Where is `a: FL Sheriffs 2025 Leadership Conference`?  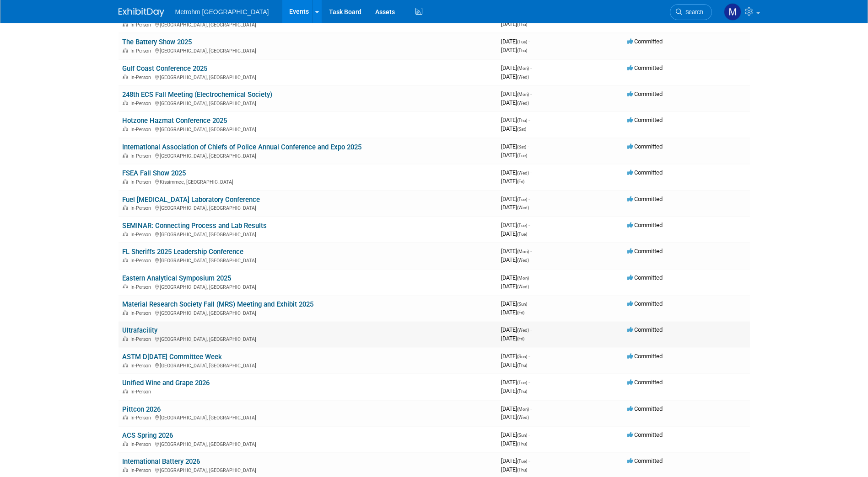 a: FL Sheriffs 2025 Leadership Conference is located at coordinates (182, 252).